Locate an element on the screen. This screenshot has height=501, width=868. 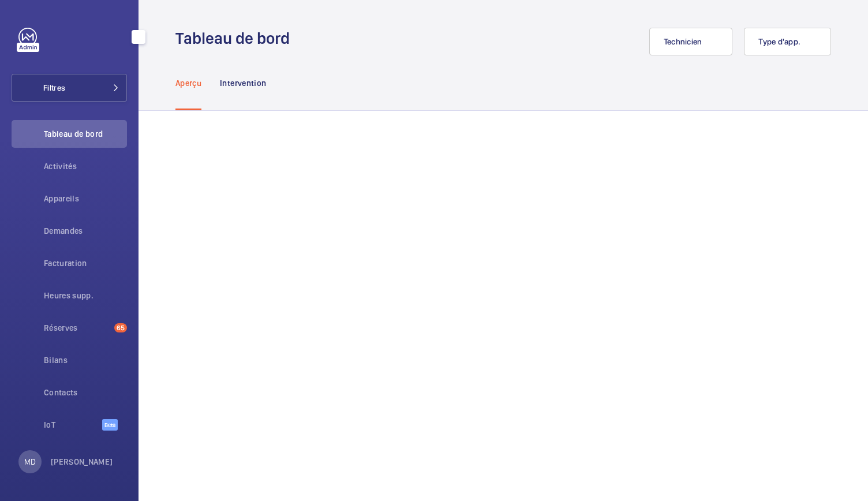
span: IoT is located at coordinates (73, 425).